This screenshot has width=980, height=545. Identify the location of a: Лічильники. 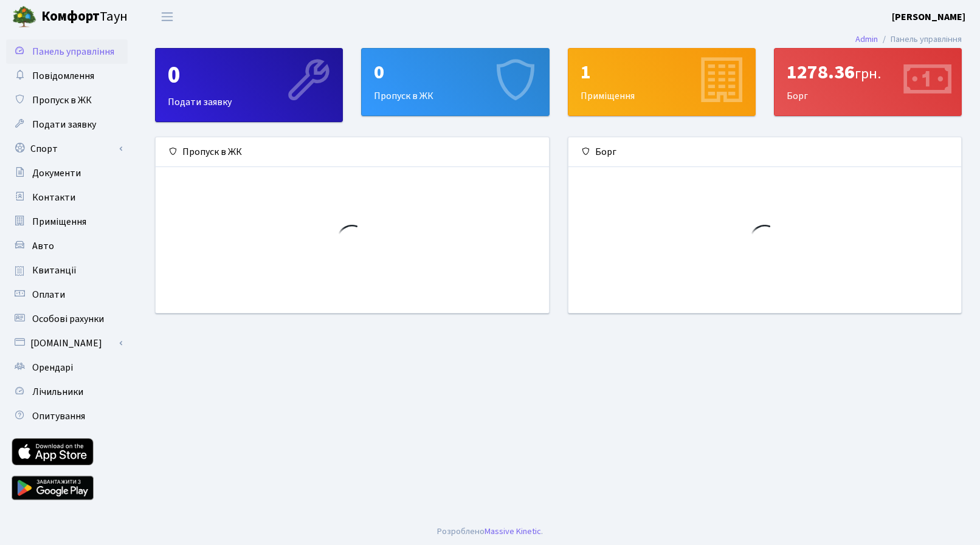
(67, 392).